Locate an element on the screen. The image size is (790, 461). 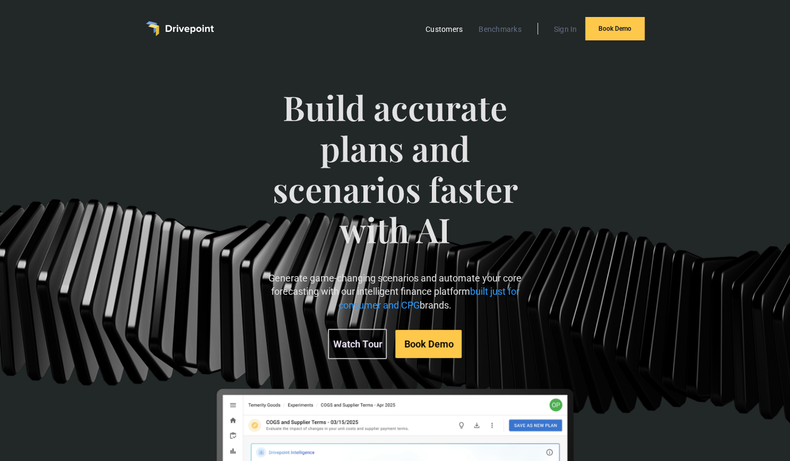
a: home is located at coordinates (180, 29).